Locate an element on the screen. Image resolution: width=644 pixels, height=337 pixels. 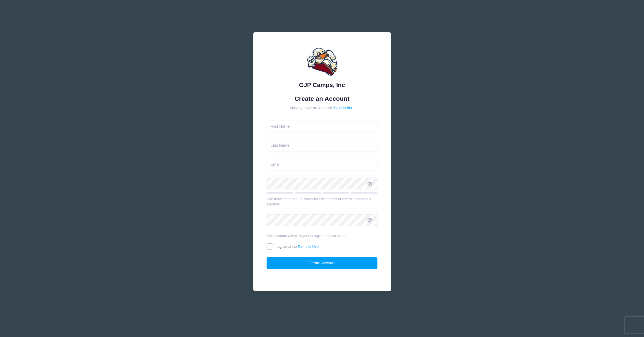
img: GJP Camps, Inc is located at coordinates (322, 62).